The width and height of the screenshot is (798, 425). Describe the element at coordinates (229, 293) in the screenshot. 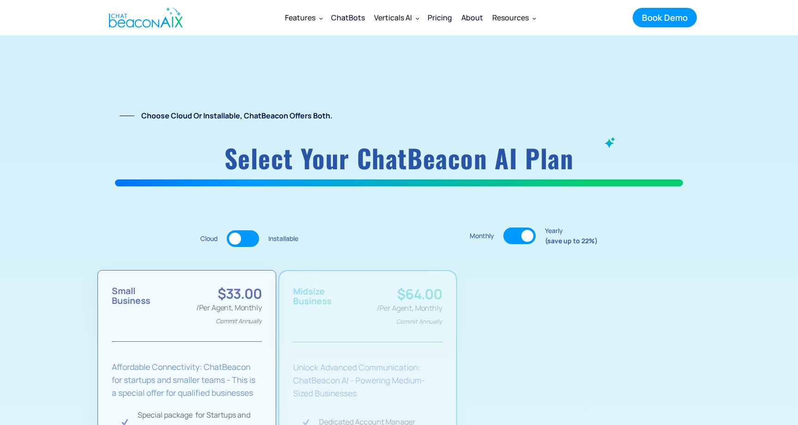

I see `div: $33.00` at that location.